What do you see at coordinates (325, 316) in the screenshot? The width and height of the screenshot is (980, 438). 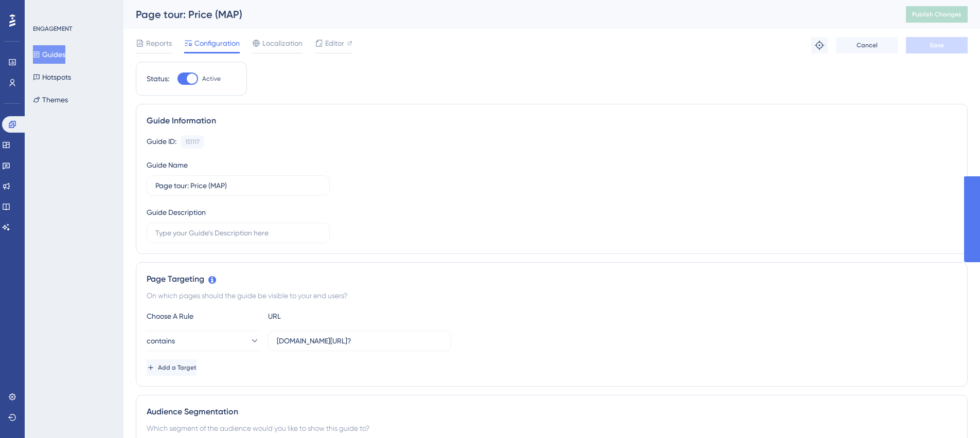 I see `div: URL` at bounding box center [325, 316].